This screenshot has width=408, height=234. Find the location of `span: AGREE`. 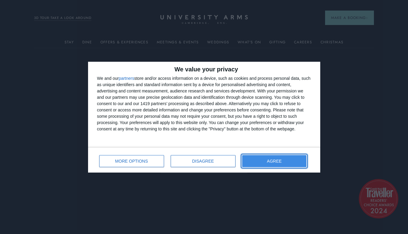

span: AGREE is located at coordinates (274, 161).